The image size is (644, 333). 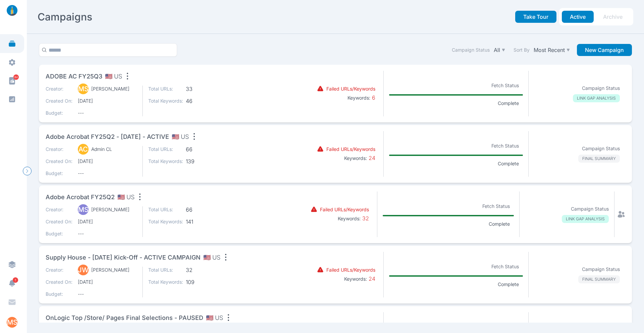 What do you see at coordinates (203, 222) in the screenshot?
I see `span: 141` at bounding box center [203, 222].